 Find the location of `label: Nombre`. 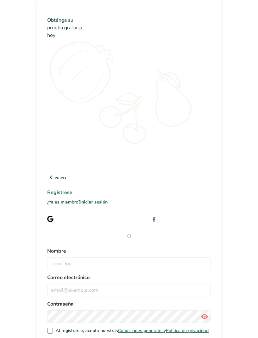

label: Nombre is located at coordinates (129, 251).